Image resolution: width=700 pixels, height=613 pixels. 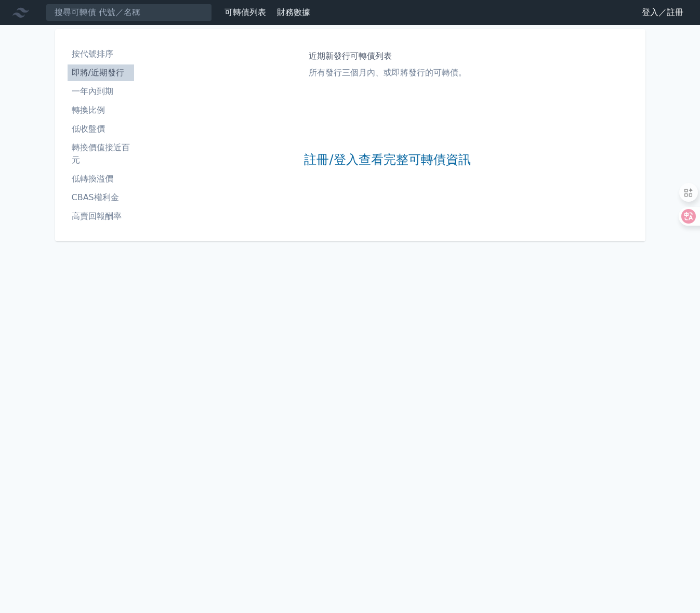 I want to click on li: 轉換價值接近百元, so click(x=101, y=154).